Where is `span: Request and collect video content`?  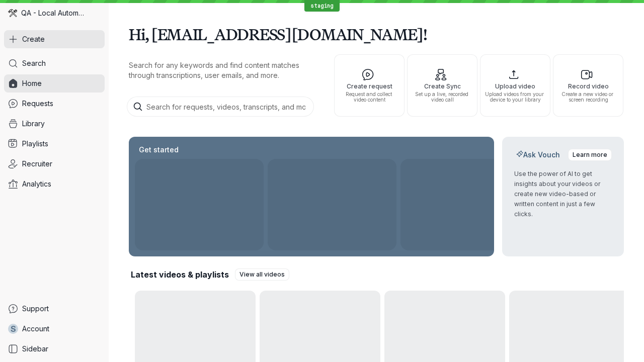
span: Request and collect video content is located at coordinates (369, 97).